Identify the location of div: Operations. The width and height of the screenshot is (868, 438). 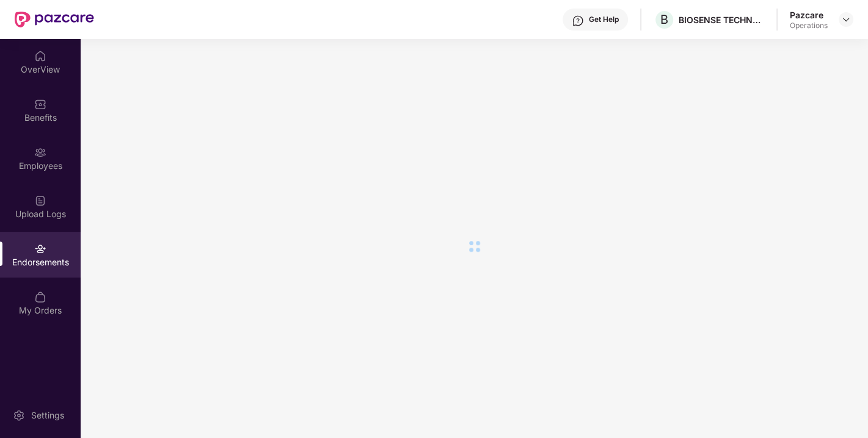
(809, 26).